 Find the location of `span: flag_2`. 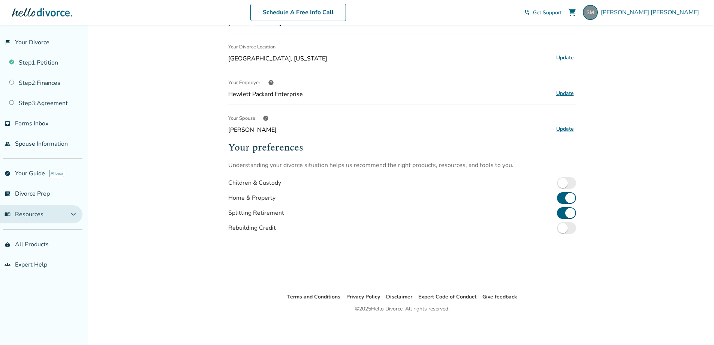

span: flag_2 is located at coordinates (8, 42).